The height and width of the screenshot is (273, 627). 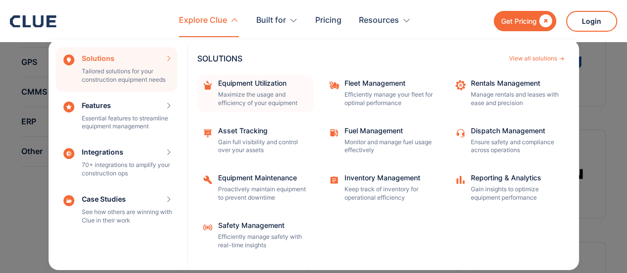 What do you see at coordinates (263, 194) in the screenshot?
I see `p: Proactively maintain equipment to prevent downtime` at bounding box center [263, 194].